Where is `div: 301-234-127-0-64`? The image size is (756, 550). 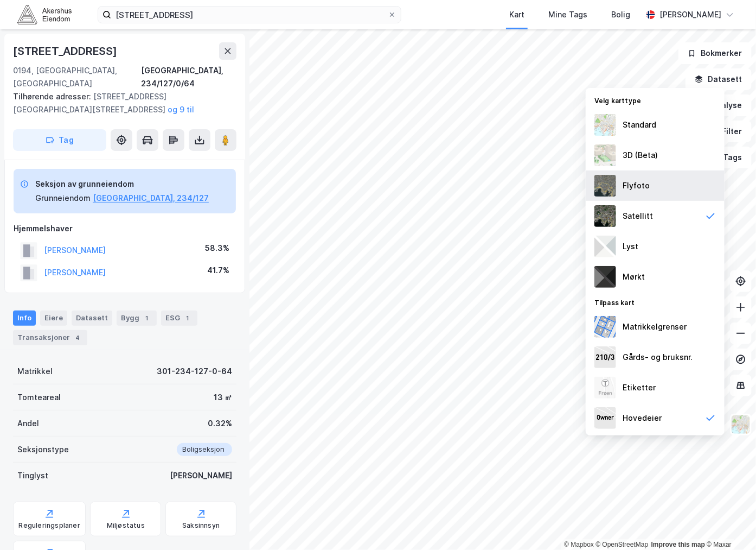 div: 301-234-127-0-64 is located at coordinates (194, 371).